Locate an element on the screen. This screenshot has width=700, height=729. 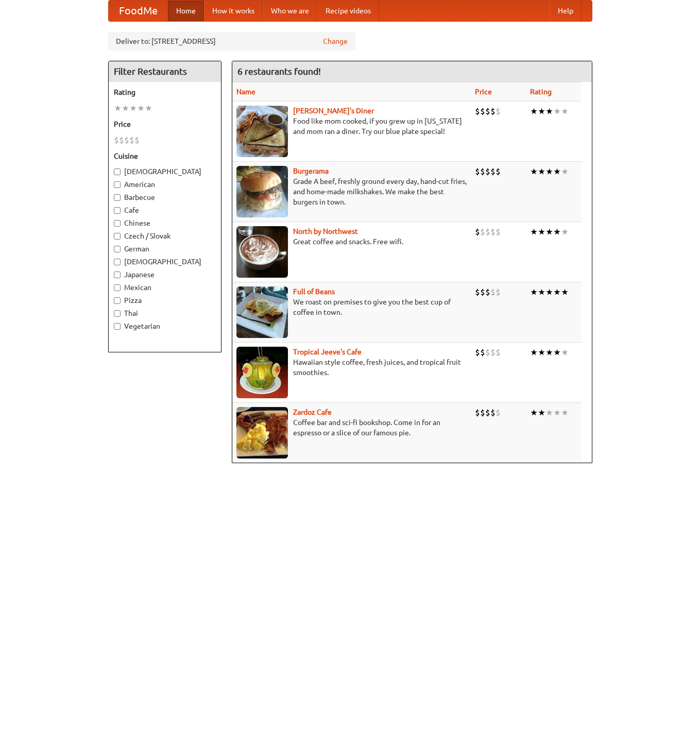
p: Hawaiian style coffee, fresh juices, and tropical fruit smoothies. is located at coordinates (351, 368).